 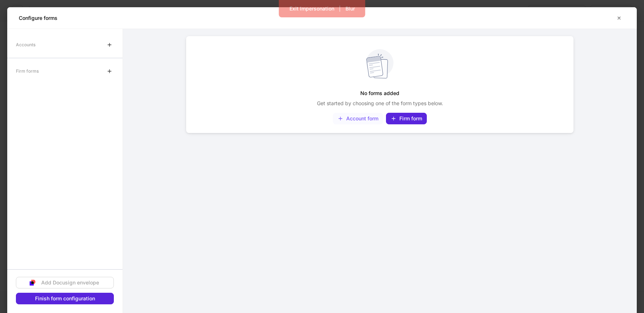 What do you see at coordinates (26, 44) in the screenshot?
I see `div: Accounts` at bounding box center [26, 44].